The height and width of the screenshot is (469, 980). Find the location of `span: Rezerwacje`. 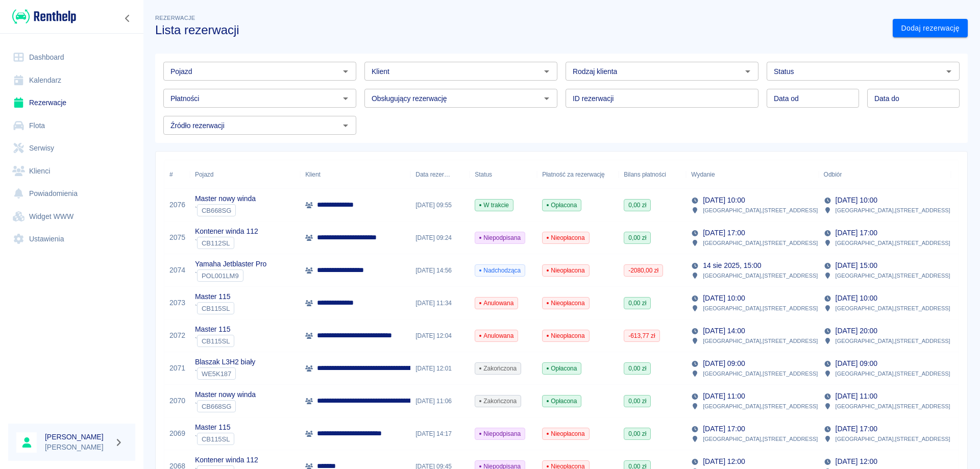

span: Rezerwacje is located at coordinates (175, 18).